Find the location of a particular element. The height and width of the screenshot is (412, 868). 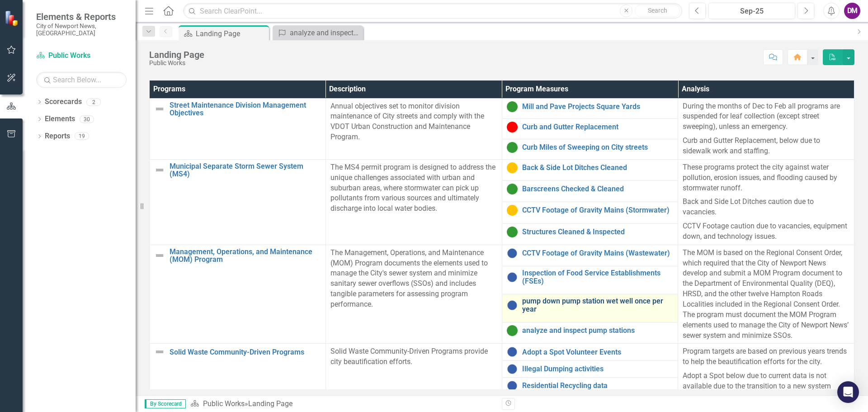

a: Street Maintenance Division Management Objectives is located at coordinates (245, 109).